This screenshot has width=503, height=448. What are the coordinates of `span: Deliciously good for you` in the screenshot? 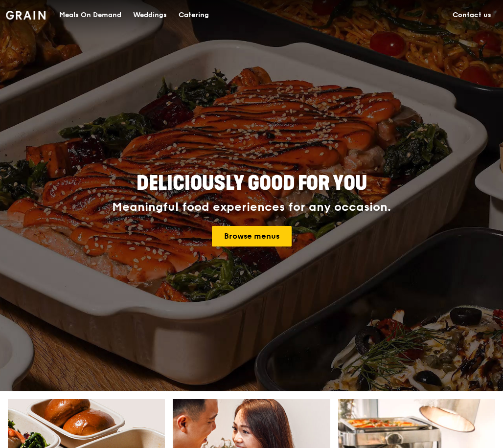 It's located at (251, 183).